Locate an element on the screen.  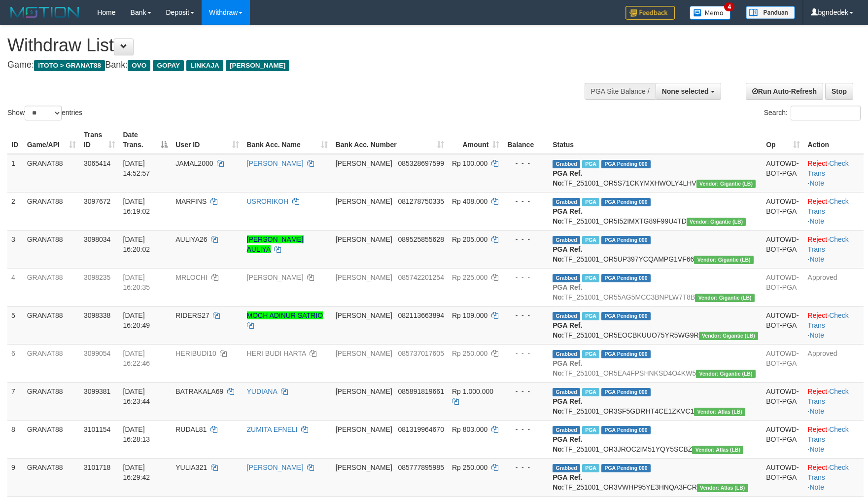
label: Show entries is located at coordinates (45, 113).